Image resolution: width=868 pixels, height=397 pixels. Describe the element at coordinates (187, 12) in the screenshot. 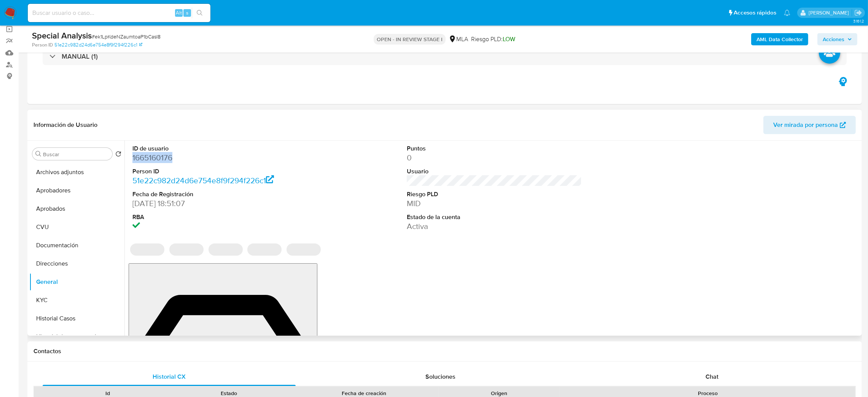

I see `span: s` at that location.